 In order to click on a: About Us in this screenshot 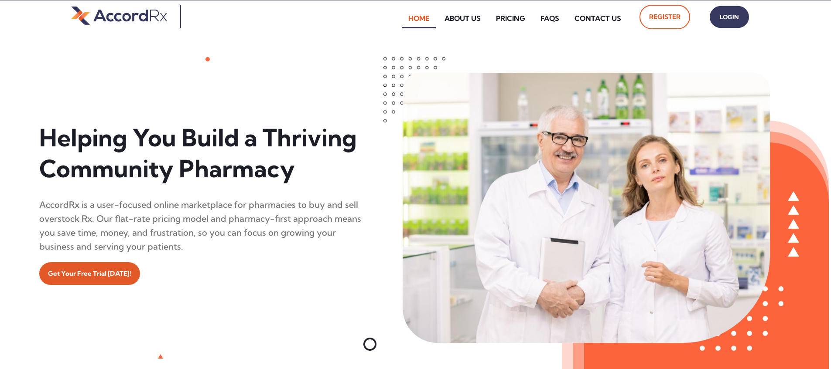, I will do `click(462, 18)`.